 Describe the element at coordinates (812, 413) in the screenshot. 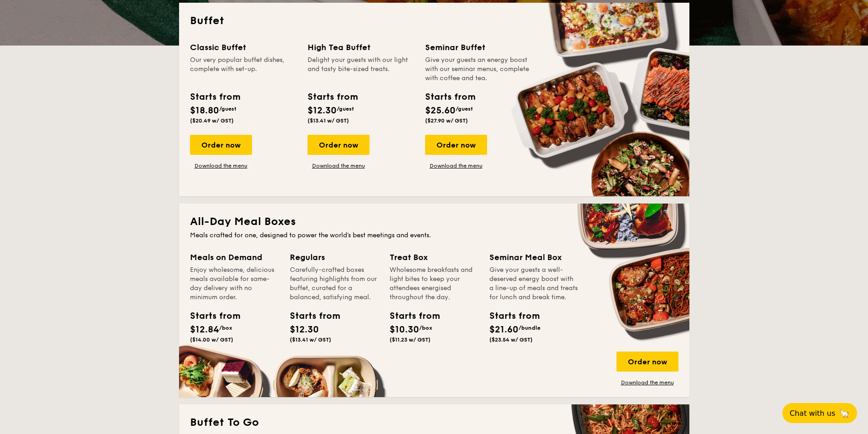

I see `span: Chat with us` at that location.